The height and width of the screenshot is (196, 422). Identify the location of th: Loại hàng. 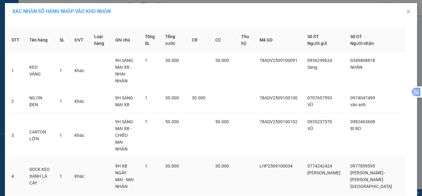
(100, 40).